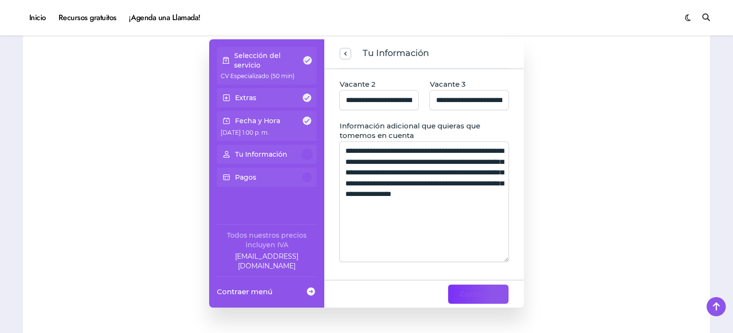 The width and height of the screenshot is (733, 333). Describe the element at coordinates (357, 84) in the screenshot. I see `span: Vacante 2` at that location.